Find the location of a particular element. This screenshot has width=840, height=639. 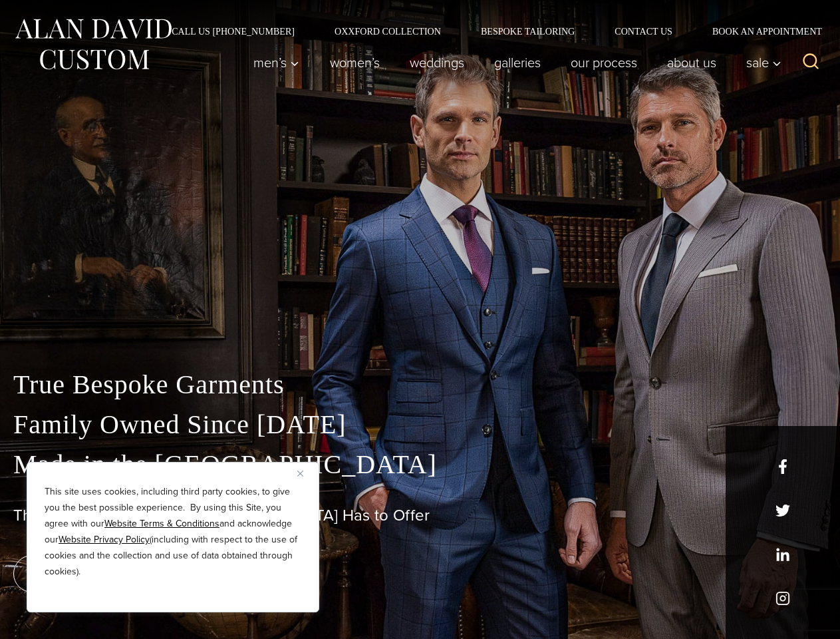

a: Website Terms & Conditions is located at coordinates (162, 523).